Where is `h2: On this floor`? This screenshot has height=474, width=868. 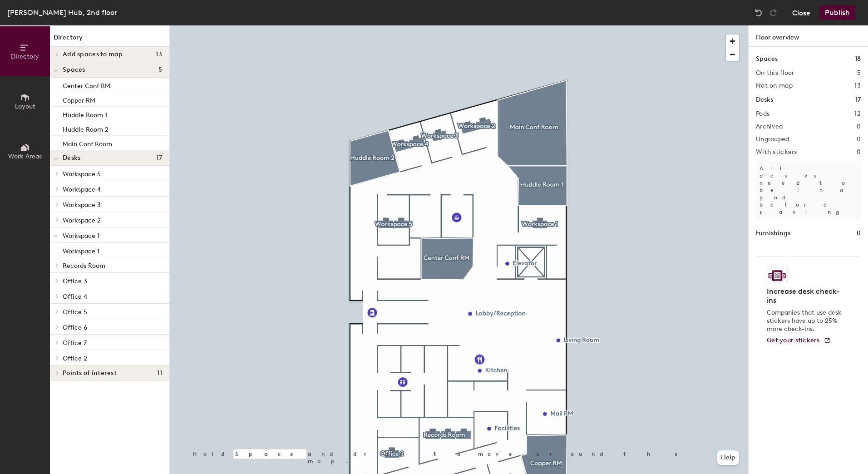 h2: On this floor is located at coordinates (775, 73).